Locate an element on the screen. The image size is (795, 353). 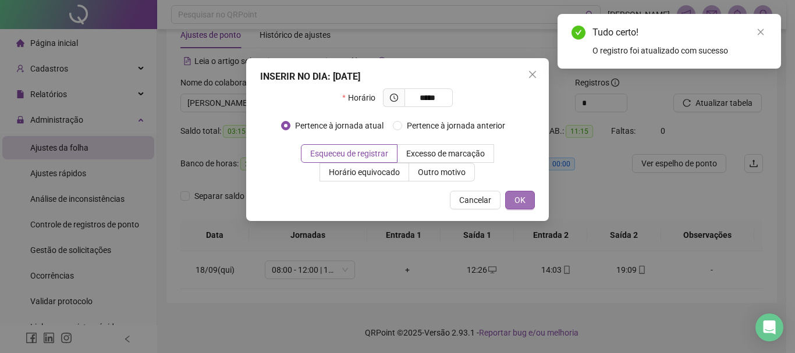
span: Horário equivocado is located at coordinates (364, 172).